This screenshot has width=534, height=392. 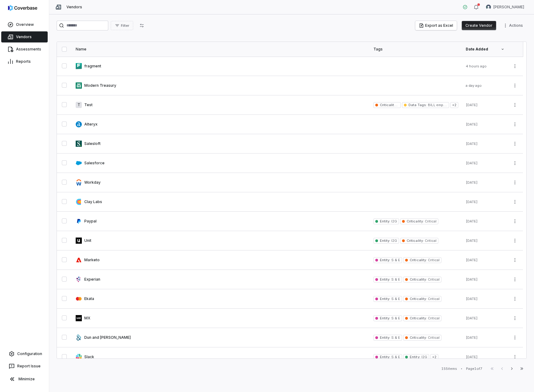 I want to click on div: Page 1 of 7, so click(x=474, y=368).